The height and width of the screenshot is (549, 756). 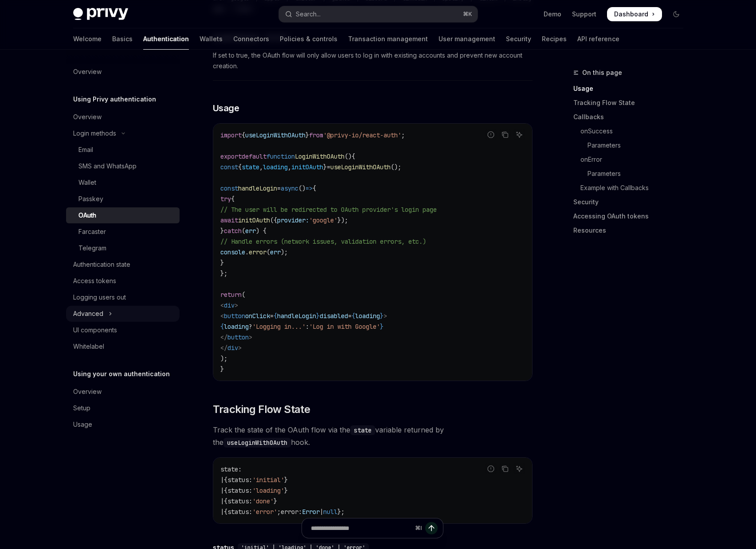 What do you see at coordinates (519, 135) in the screenshot?
I see `button: Ask AI` at bounding box center [519, 135].